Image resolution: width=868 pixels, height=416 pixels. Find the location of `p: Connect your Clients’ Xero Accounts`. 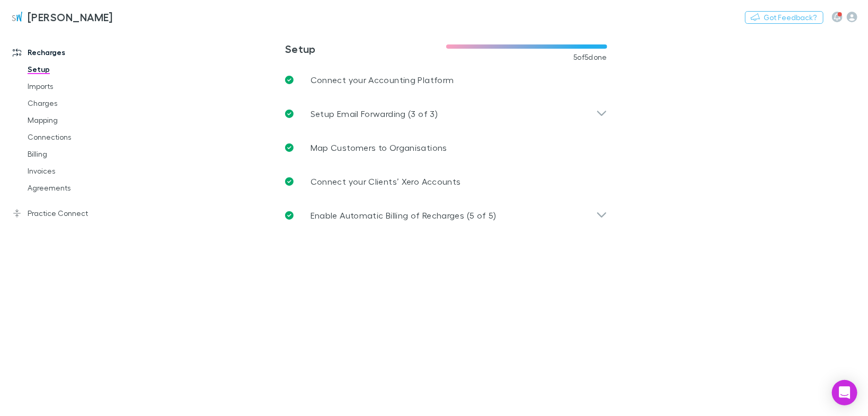

p: Connect your Clients’ Xero Accounts is located at coordinates (386, 182).